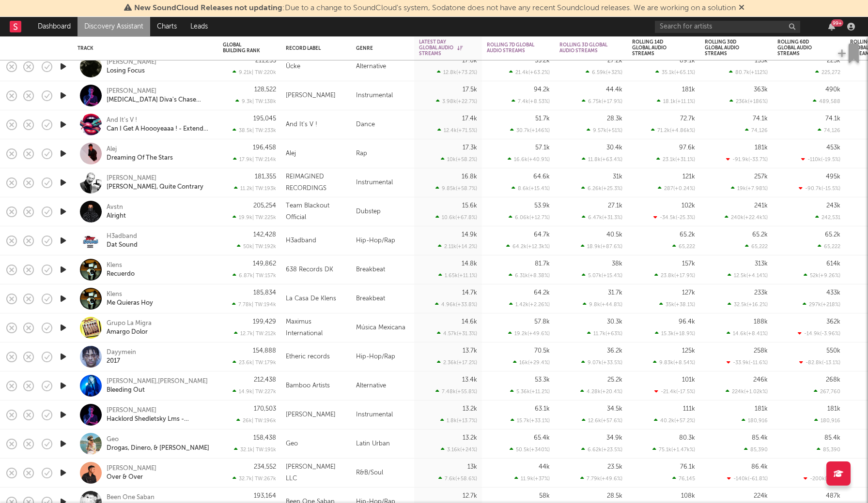 The image size is (868, 503). What do you see at coordinates (208, 9) in the screenshot?
I see `span: New SoundCloud Releases not updating` at bounding box center [208, 9].